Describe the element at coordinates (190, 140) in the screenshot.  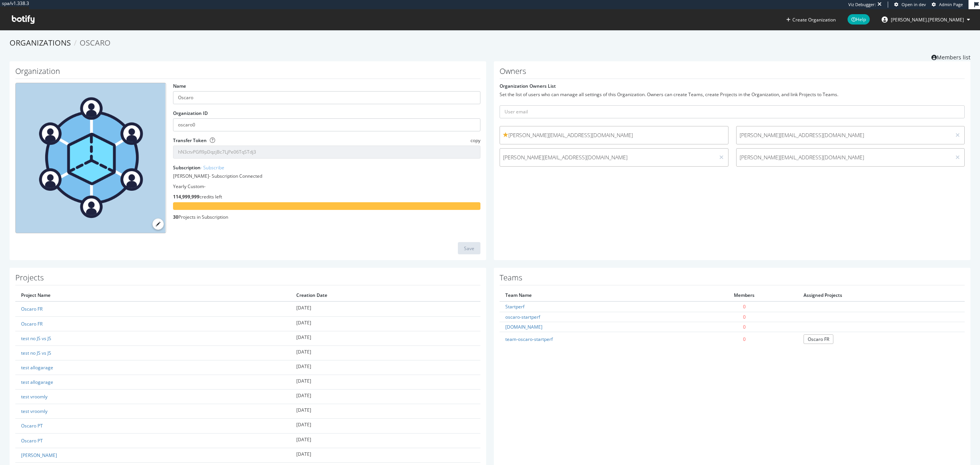
I see `label: Transfer Token` at that location.